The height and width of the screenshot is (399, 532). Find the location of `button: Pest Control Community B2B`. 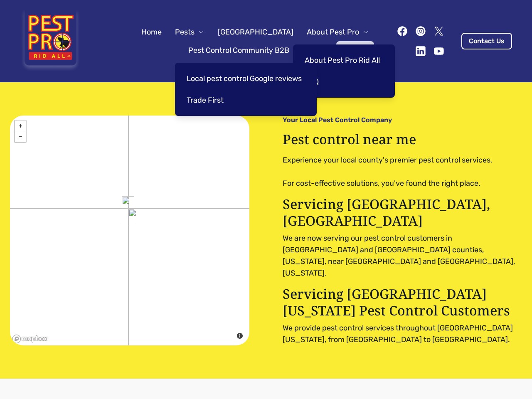

button: Pest Control Community B2B is located at coordinates (244, 50).